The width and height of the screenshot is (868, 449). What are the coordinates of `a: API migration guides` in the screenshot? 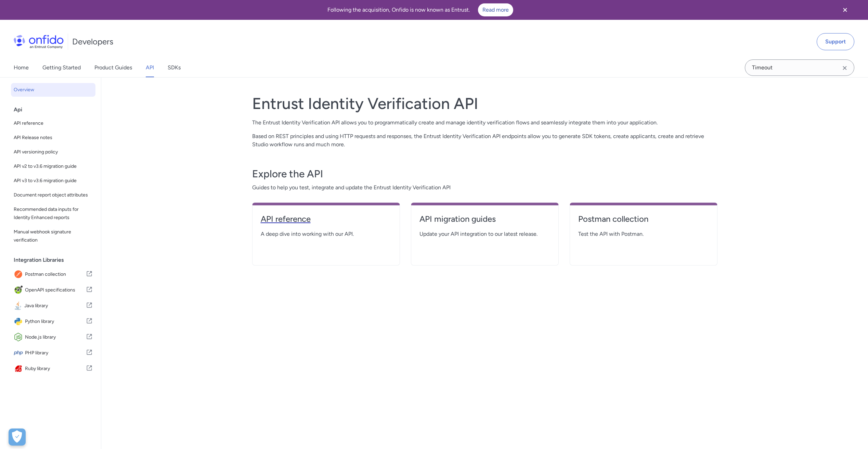 It's located at (485, 222).